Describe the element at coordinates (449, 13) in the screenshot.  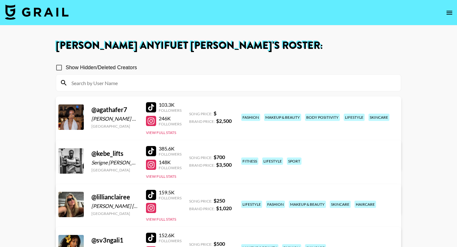
I see `button: open drawer` at that location.